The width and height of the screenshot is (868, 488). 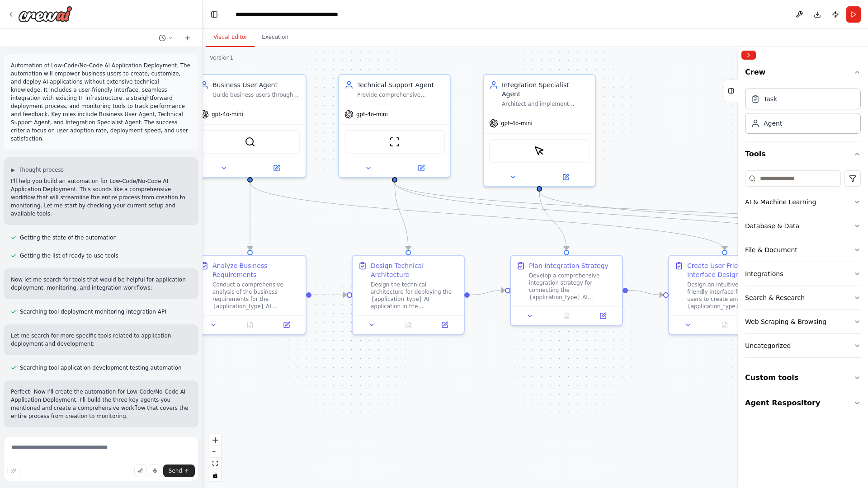 I want to click on button: Integrations, so click(x=803, y=274).